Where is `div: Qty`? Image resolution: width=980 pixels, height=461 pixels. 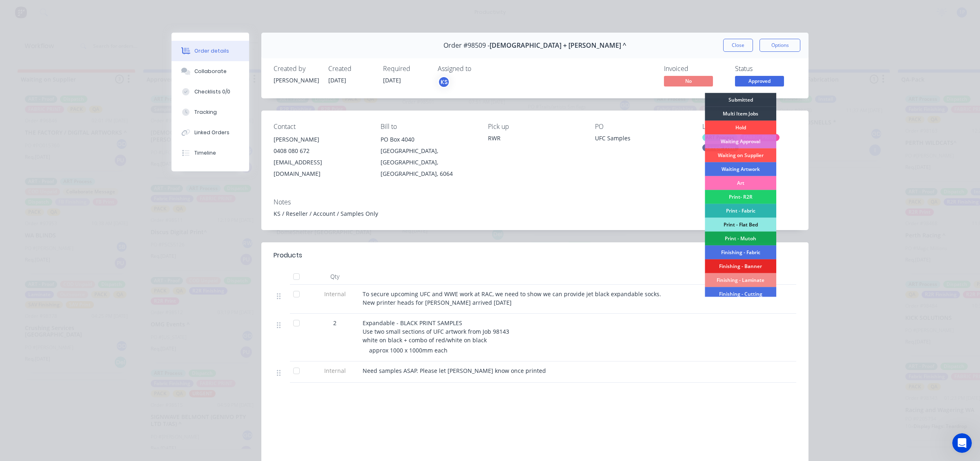
div: Qty is located at coordinates (335, 277).